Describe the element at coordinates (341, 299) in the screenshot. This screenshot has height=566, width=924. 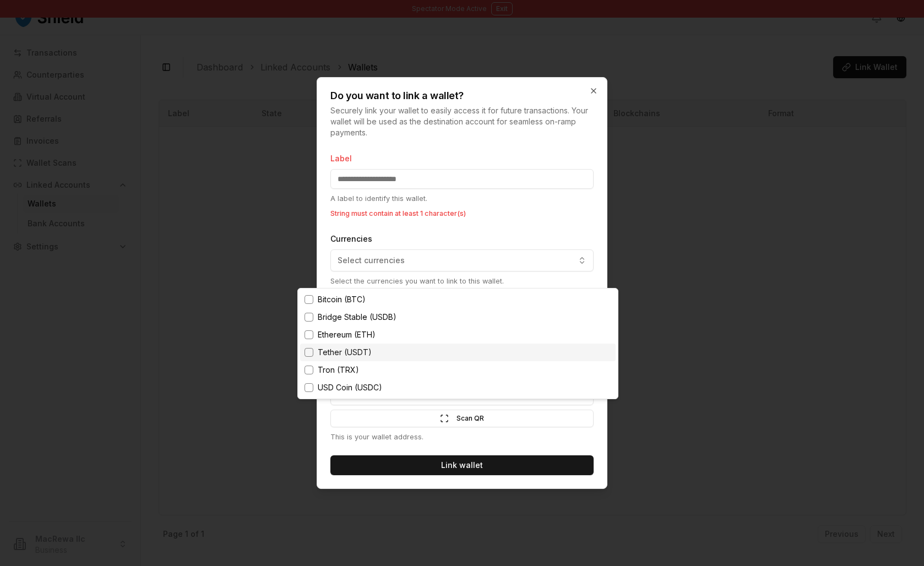
I see `span: Bitcoin (BTC)` at that location.